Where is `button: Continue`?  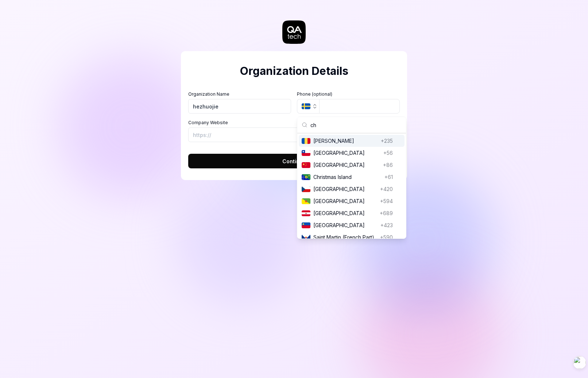 button: Continue is located at coordinates (294, 161).